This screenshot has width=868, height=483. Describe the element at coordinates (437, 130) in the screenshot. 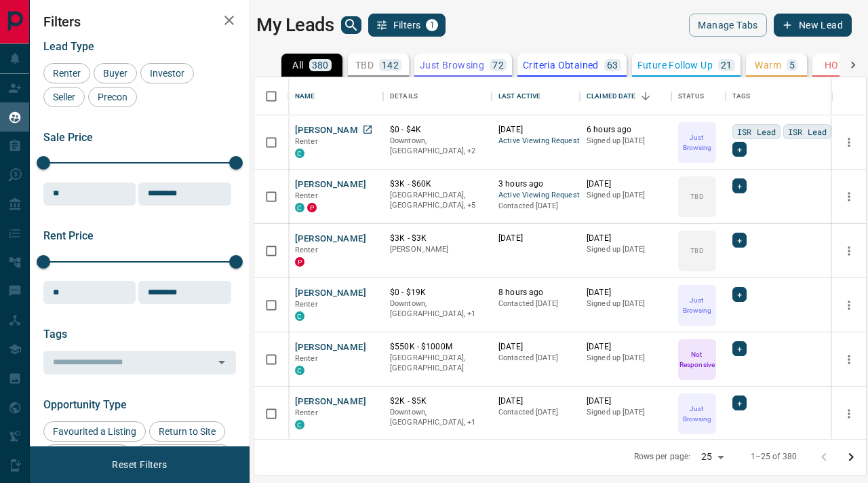

I see `p: $0 - $4K` at that location.